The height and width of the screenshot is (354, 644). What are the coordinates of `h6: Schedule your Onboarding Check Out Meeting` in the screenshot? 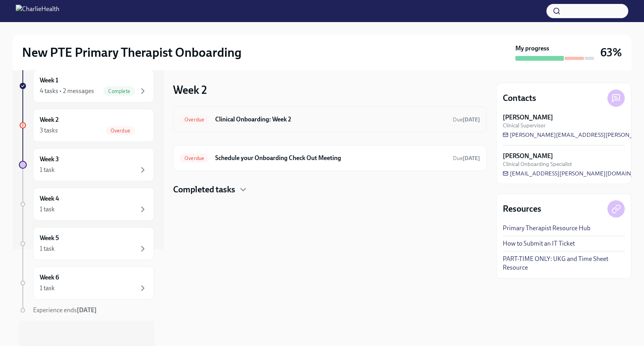 It's located at (331, 158).